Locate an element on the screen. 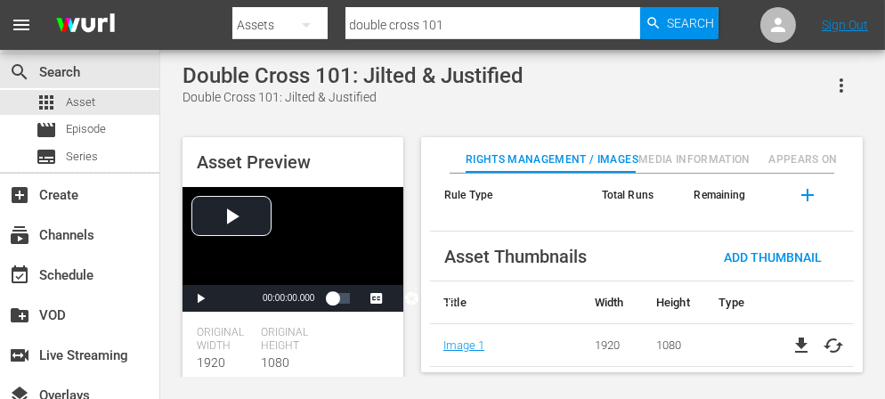  div: Video Player is located at coordinates (293, 249).